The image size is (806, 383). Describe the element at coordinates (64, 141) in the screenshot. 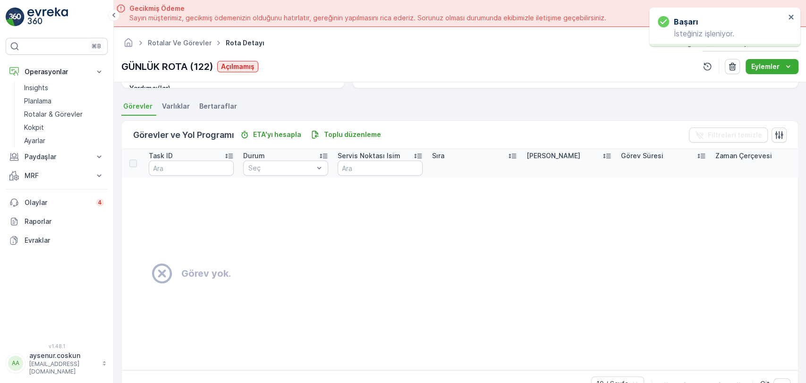

I see `a: Ayarlar` at that location.